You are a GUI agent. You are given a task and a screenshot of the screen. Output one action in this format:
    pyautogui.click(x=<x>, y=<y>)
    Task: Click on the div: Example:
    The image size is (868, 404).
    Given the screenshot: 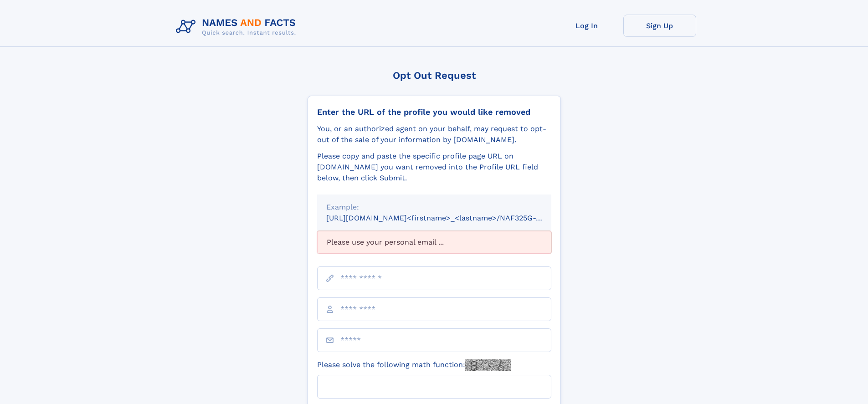 What is the action you would take?
    pyautogui.click(x=434, y=207)
    